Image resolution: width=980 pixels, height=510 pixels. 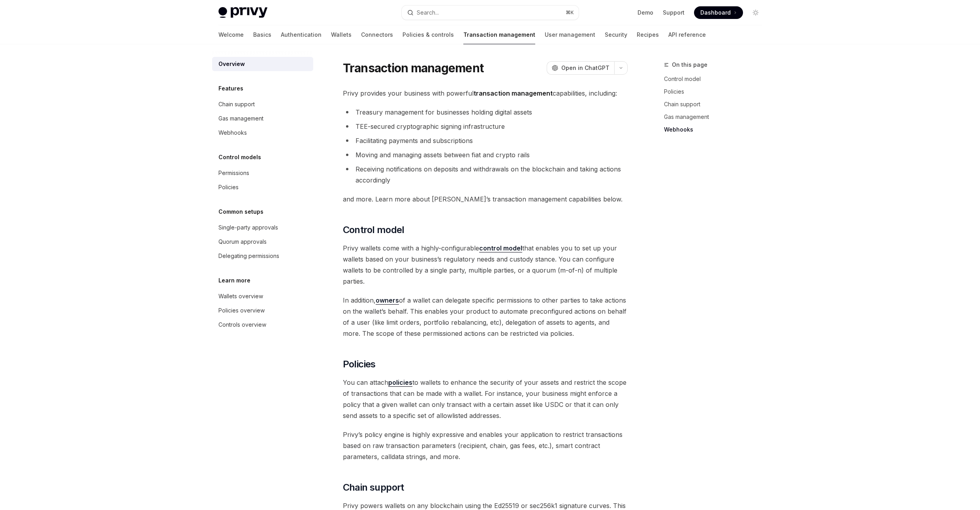 What do you see at coordinates (242, 310) in the screenshot?
I see `div: Policies overview` at bounding box center [242, 310].